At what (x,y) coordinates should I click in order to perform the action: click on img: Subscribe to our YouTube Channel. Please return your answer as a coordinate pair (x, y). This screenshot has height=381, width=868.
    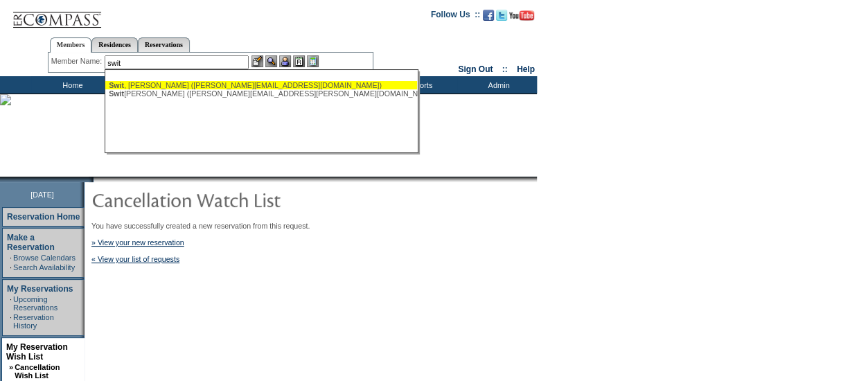
    Looking at the image, I should click on (521, 15).